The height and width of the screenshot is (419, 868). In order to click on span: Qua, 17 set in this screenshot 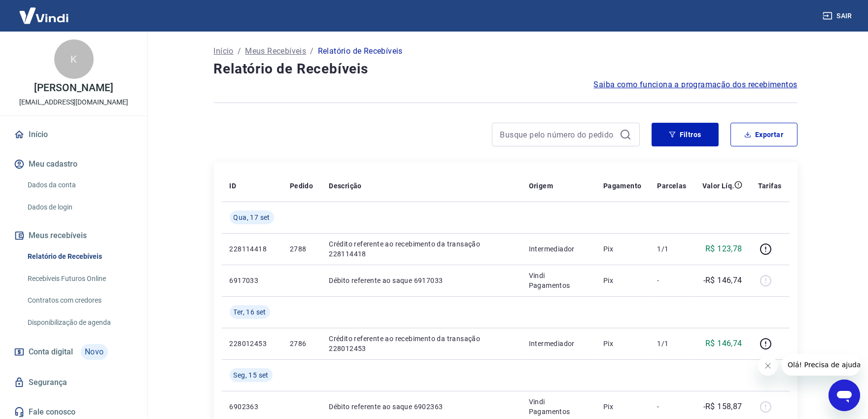, I will do `click(252, 218)`.